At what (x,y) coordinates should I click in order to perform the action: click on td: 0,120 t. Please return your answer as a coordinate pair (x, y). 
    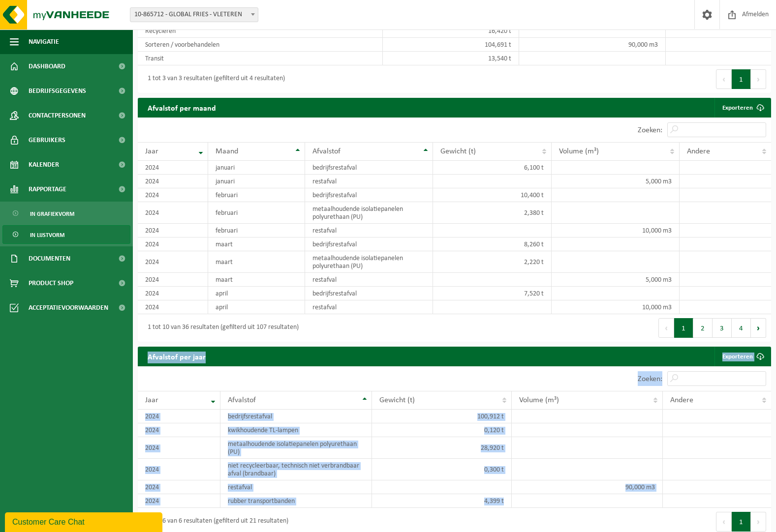
    Looking at the image, I should click on (442, 430).